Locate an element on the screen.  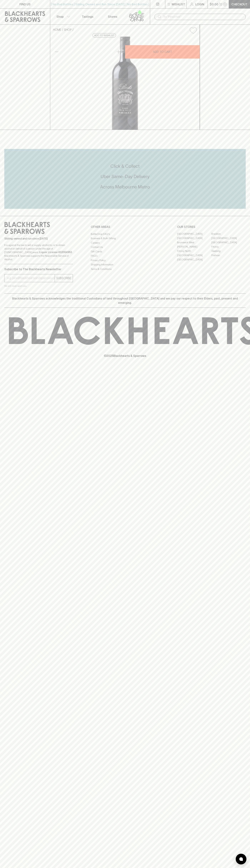
a: HOME is located at coordinates (57, 30).